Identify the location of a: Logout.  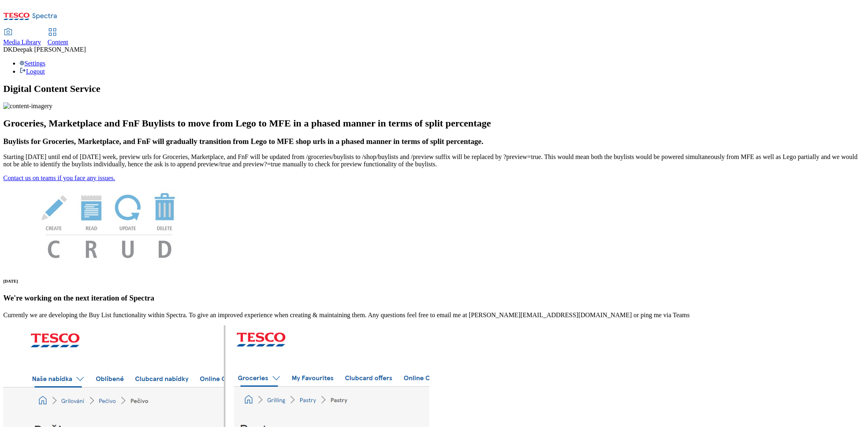
(32, 71).